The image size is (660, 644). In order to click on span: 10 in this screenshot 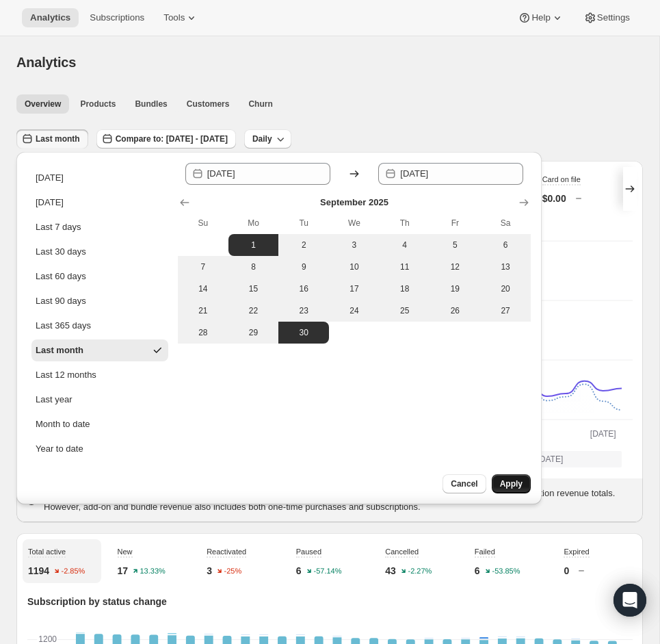, I will do `click(355, 267)`.